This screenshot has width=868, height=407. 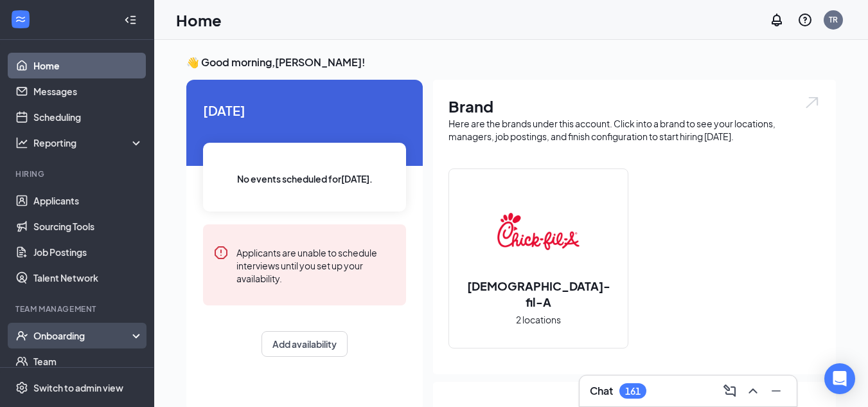 What do you see at coordinates (777, 20) in the screenshot?
I see `svg: Notifications` at bounding box center [777, 20].